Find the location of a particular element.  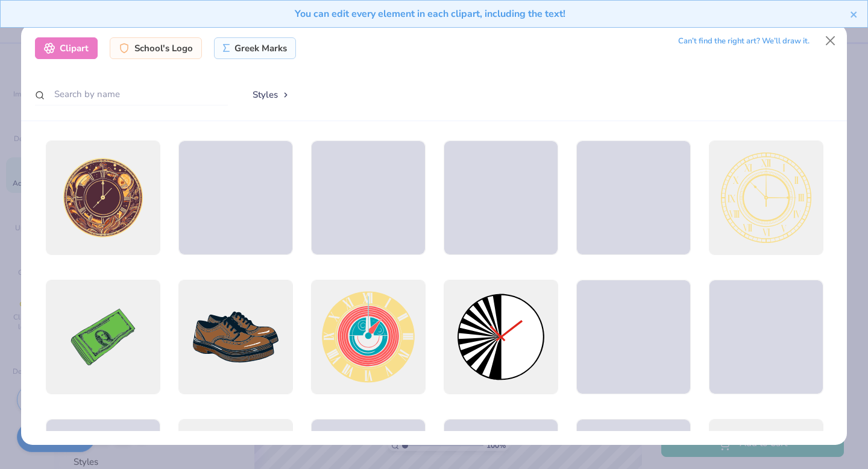

input: Search by name is located at coordinates (132, 94).